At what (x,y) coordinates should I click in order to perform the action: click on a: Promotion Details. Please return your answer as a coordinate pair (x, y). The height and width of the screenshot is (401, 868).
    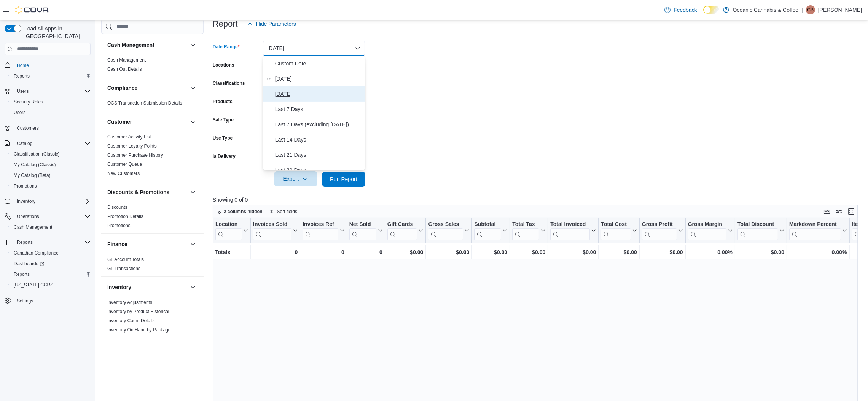
    Looking at the image, I should click on (125, 216).